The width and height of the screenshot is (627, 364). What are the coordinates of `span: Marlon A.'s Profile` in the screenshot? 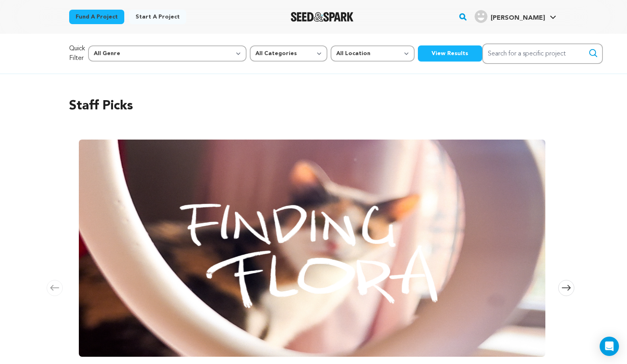 It's located at (515, 17).